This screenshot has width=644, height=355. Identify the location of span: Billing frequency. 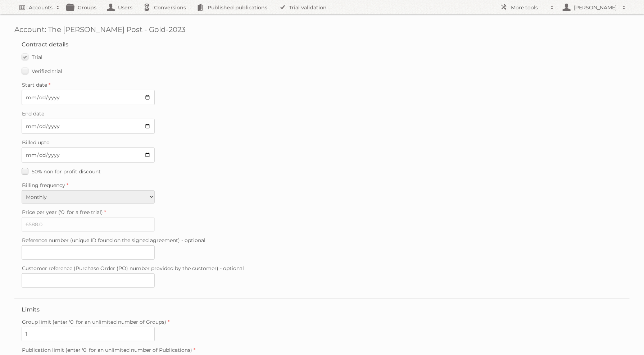
(43, 185).